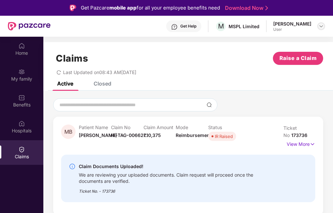 Image resolution: width=333 pixels, height=213 pixels. I want to click on button: Raise a Claim, so click(297, 58).